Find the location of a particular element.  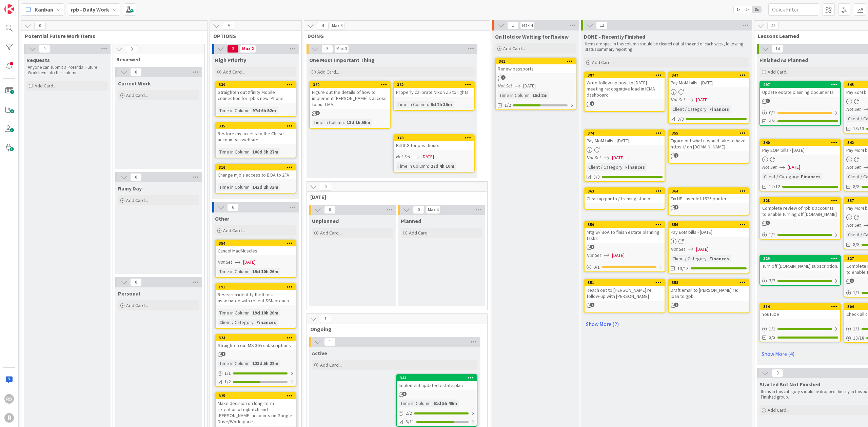

span: 12 is located at coordinates (602, 25).